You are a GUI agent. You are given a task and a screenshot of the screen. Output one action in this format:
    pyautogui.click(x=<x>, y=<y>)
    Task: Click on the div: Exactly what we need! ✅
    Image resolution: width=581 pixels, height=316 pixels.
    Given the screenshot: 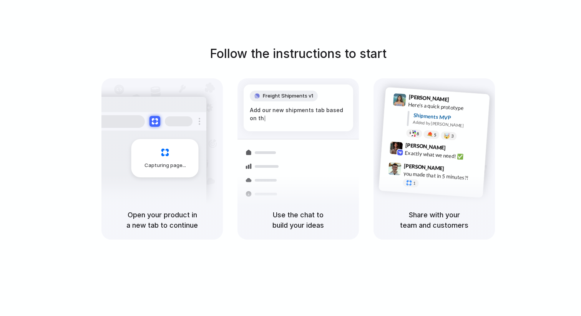 What is the action you would take?
    pyautogui.click(x=443, y=155)
    